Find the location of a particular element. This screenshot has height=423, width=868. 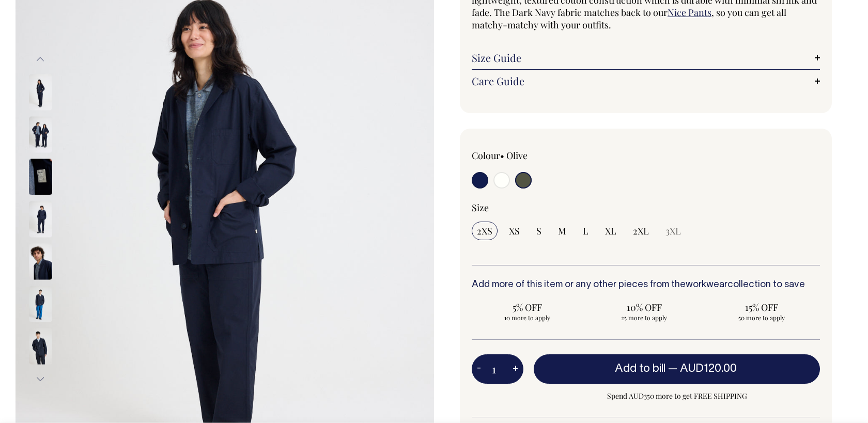

span: 2XS is located at coordinates (485, 231).